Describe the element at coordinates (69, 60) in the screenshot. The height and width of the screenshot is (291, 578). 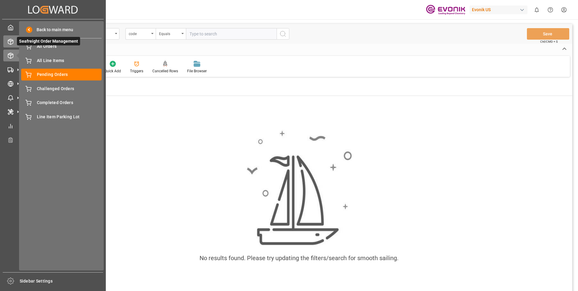
I see `span: All Line Items` at that location.